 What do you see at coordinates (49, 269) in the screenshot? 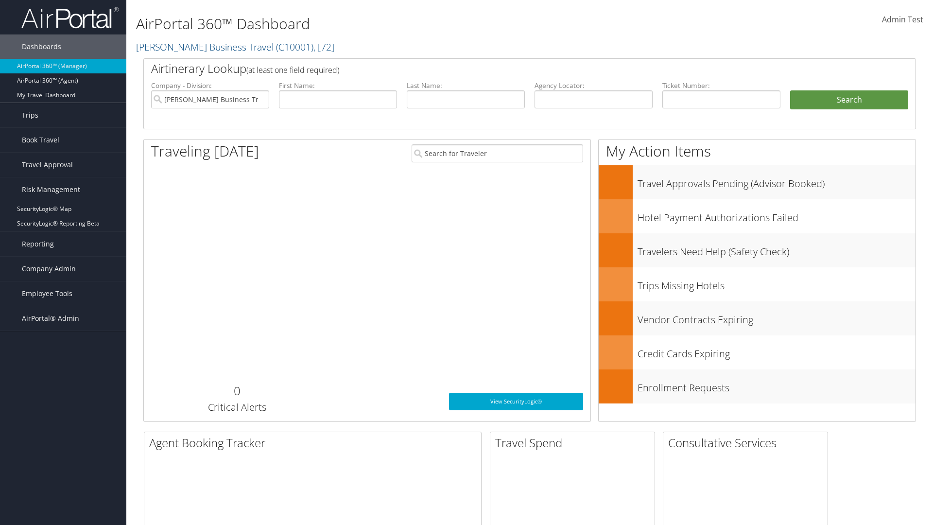
I see `span: Company Admin` at bounding box center [49, 269].